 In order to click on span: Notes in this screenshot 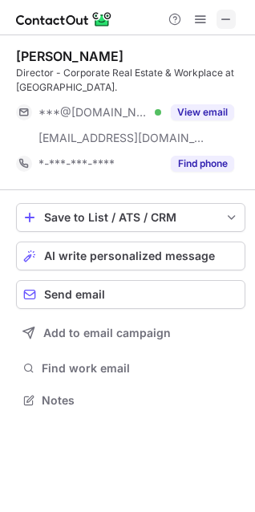, I will do `click(140, 401)`.